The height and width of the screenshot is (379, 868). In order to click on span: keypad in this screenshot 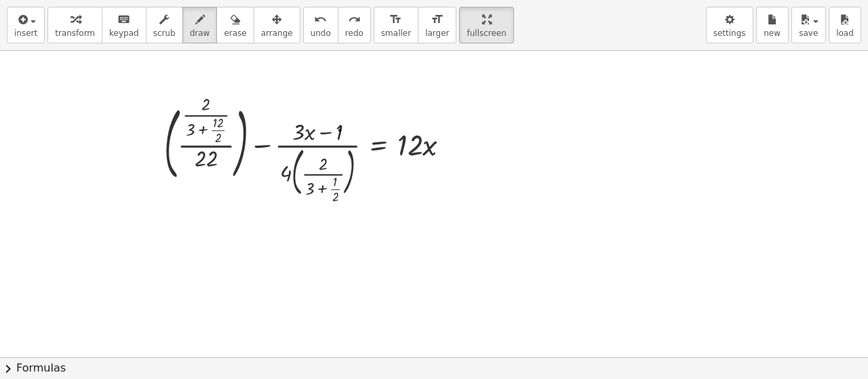, I will do `click(124, 33)`.